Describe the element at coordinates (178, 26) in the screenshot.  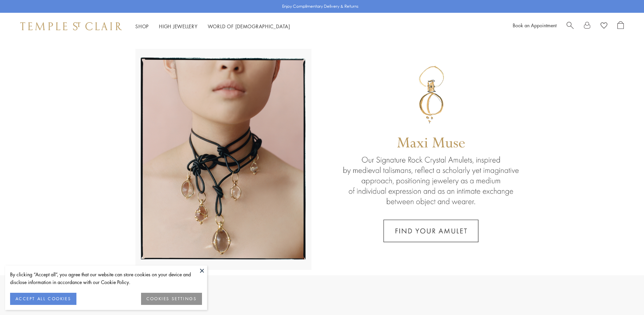
I see `a: High JewelleryHigh Jewellery` at that location.